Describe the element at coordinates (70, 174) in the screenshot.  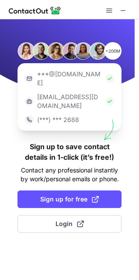
I see `p: Contact any professional instantly by work/personal emails or phone.` at that location.